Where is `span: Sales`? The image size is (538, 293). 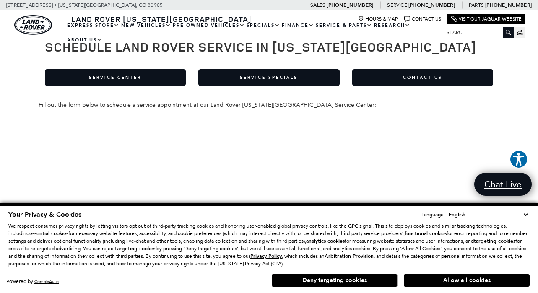
span: Sales is located at coordinates (318, 5).